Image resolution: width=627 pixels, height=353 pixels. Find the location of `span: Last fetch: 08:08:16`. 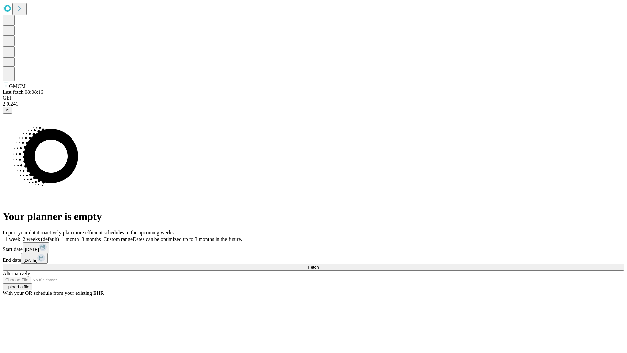

span: Last fetch: 08:08:16 is located at coordinates (23, 92).